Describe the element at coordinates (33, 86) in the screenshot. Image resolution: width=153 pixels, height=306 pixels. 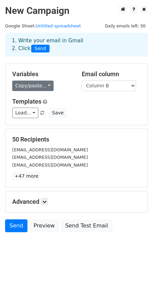
I see `a: Copy/paste...` at that location.